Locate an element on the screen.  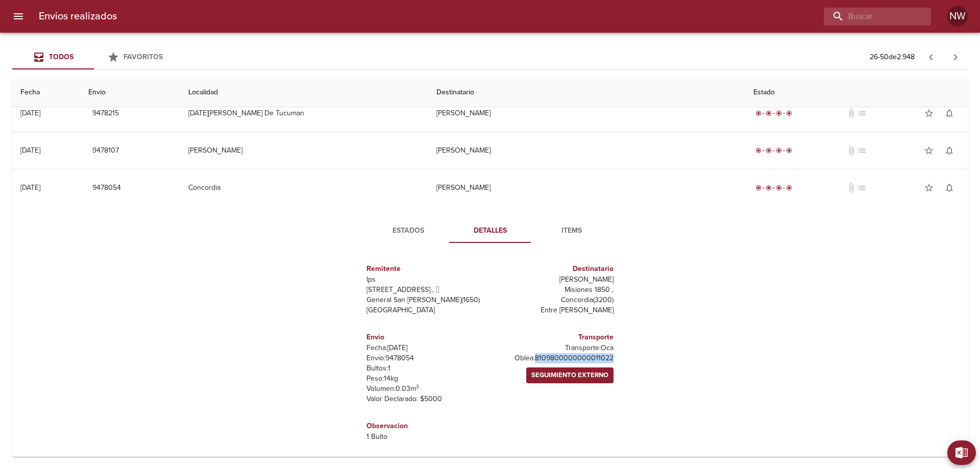
p: Ips is located at coordinates (426, 280).